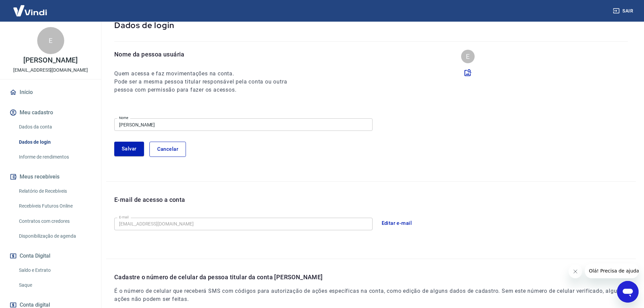 This screenshot has height=308, width=644. I want to click on h6: Quem acessa e faz movimentações na conta., so click(207, 74).